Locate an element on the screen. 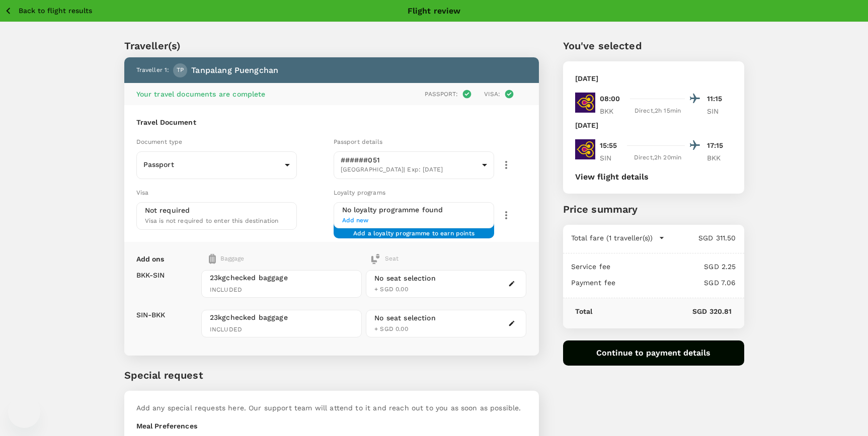  p: Passport is located at coordinates (213, 165).